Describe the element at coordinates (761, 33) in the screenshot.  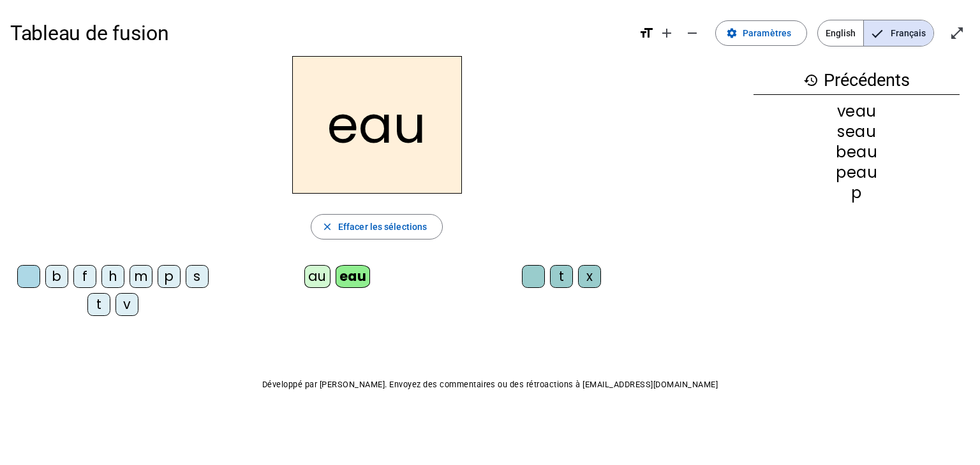
I see `button: Paramètres` at that location.